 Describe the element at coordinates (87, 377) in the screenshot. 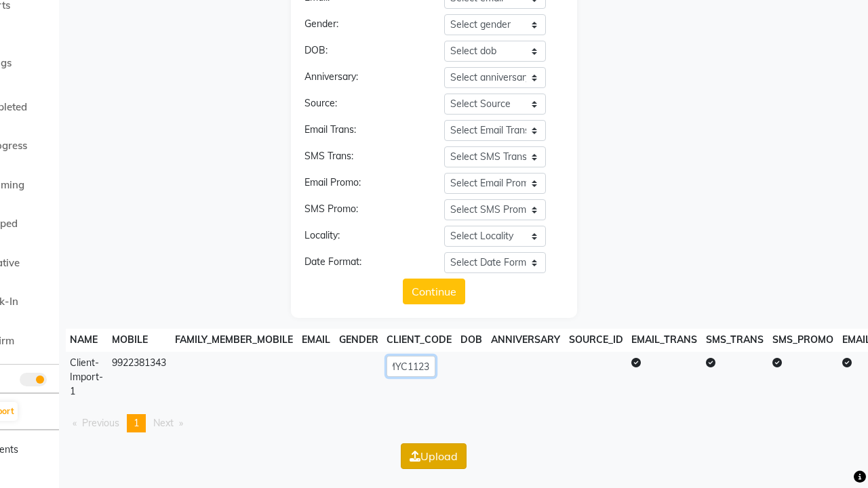

I see `td: Client-Import-1` at that location.